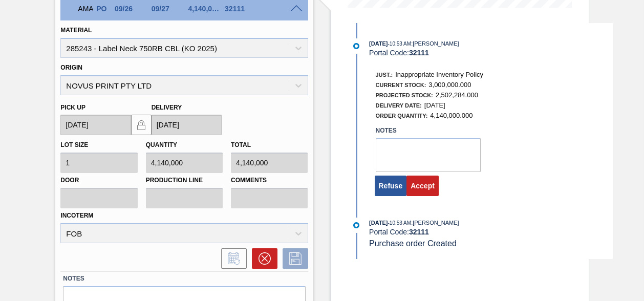  What do you see at coordinates (76, 31) in the screenshot?
I see `label: Material` at bounding box center [76, 31].